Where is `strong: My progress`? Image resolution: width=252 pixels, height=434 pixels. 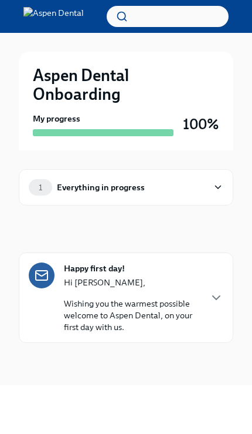 strong: My progress is located at coordinates (56, 119).